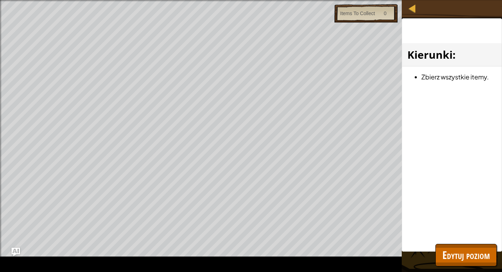  I want to click on li: Zbierz wszystkie itemy., so click(459, 76).